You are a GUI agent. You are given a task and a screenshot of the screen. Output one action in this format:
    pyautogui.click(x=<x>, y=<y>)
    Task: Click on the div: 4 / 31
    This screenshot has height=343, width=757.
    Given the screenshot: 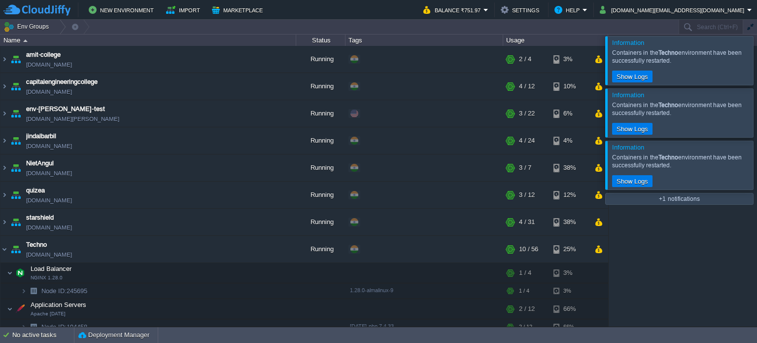 What is the action you would take?
    pyautogui.click(x=527, y=222)
    